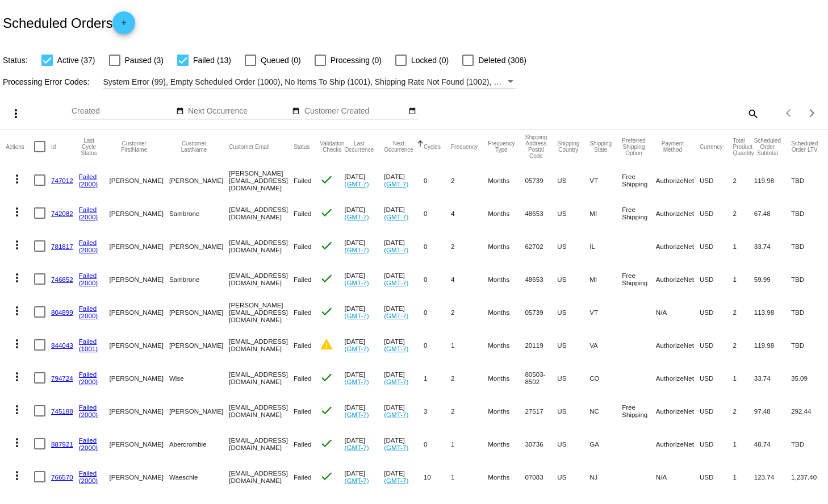 This screenshot has height=504, width=828. What do you see at coordinates (198, 476) in the screenshot?
I see `mat-cell: Waeschle` at bounding box center [198, 476].